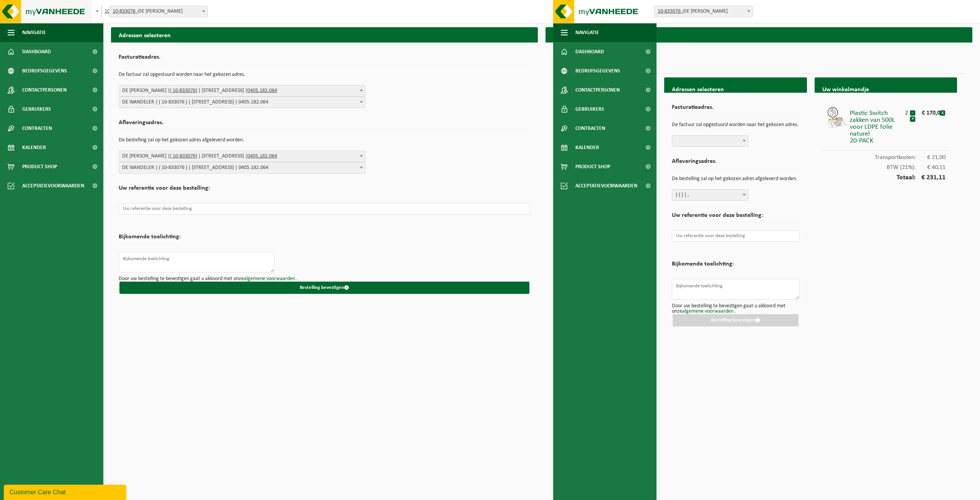 The image size is (980, 500). What do you see at coordinates (931, 111) in the screenshot?
I see `div: € 170,00` at bounding box center [931, 111].